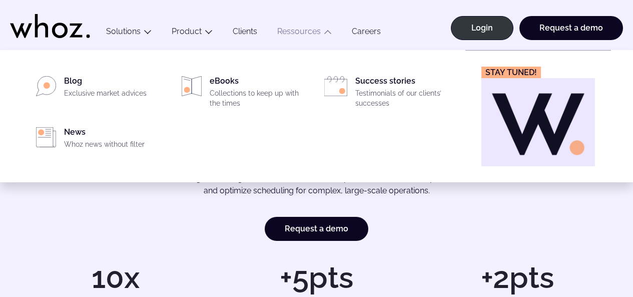 The width and height of the screenshot is (633, 297). Describe the element at coordinates (386, 94) in the screenshot. I see `a: Success storiesTestimonials of our clients’ successes` at that location.